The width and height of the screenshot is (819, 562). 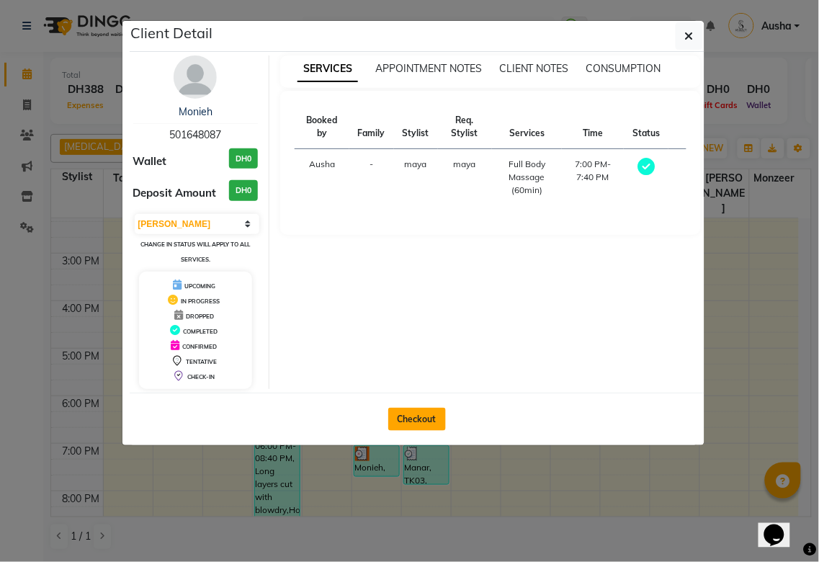 I want to click on span: DROPPED, so click(x=199, y=316).